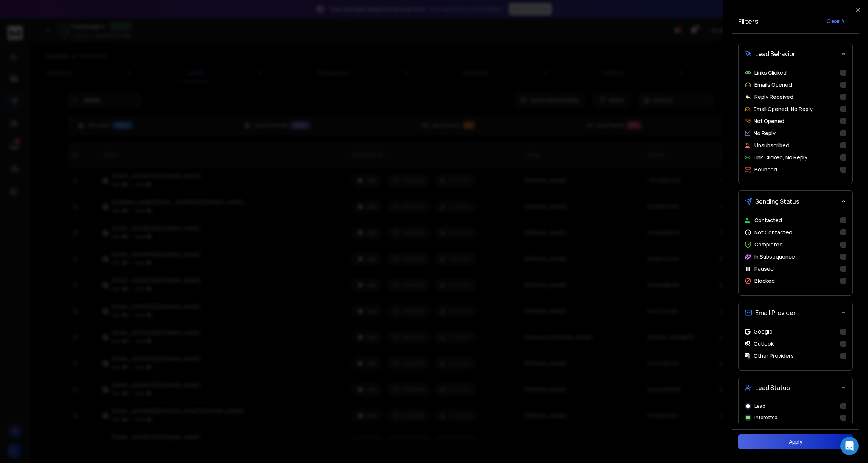  Describe the element at coordinates (795, 347) in the screenshot. I see `div: Email Provider` at that location.